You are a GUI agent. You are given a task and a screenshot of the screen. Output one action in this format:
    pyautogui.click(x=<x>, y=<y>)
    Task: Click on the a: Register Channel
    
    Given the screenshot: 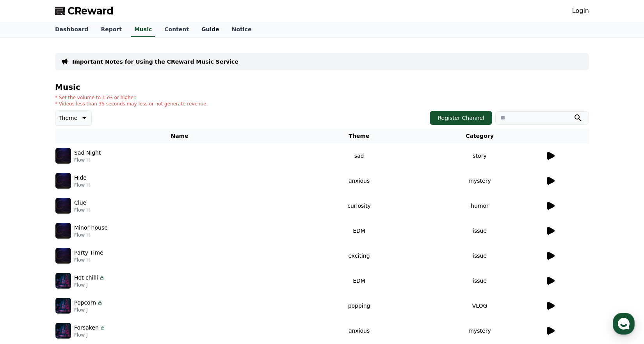 What is the action you would take?
    pyautogui.click(x=461, y=118)
    